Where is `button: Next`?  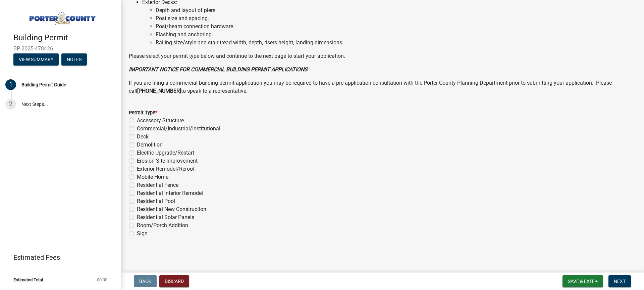 button: Next is located at coordinates (620, 281).